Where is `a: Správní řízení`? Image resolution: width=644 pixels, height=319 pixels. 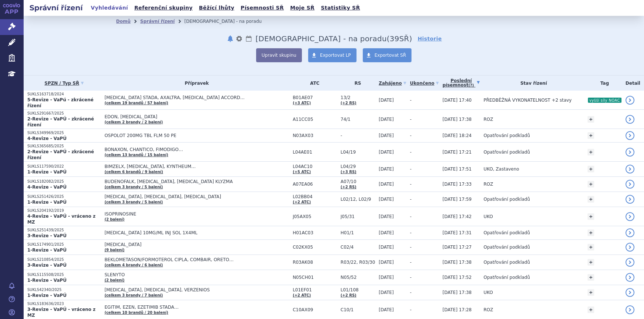
a: Správní řízení is located at coordinates (157, 21).